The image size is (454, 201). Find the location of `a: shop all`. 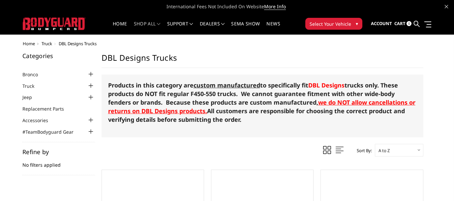

a: shop all is located at coordinates (147, 28).